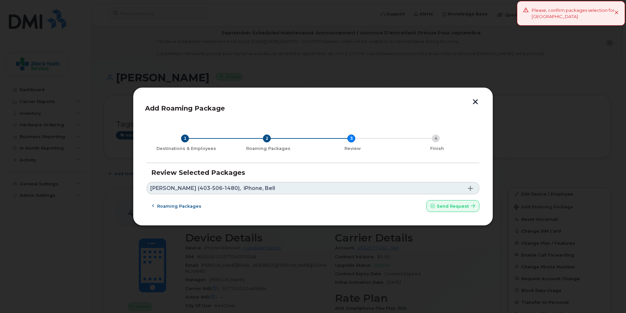  Describe the element at coordinates (267, 138) in the screenshot. I see `div: 2` at that location.